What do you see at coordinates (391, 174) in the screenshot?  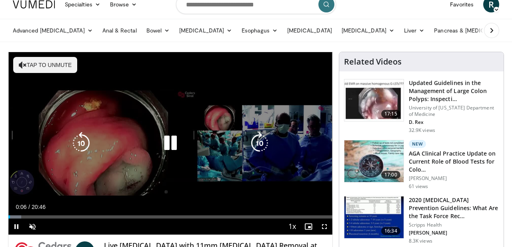 I see `span: 17:00` at bounding box center [391, 174].